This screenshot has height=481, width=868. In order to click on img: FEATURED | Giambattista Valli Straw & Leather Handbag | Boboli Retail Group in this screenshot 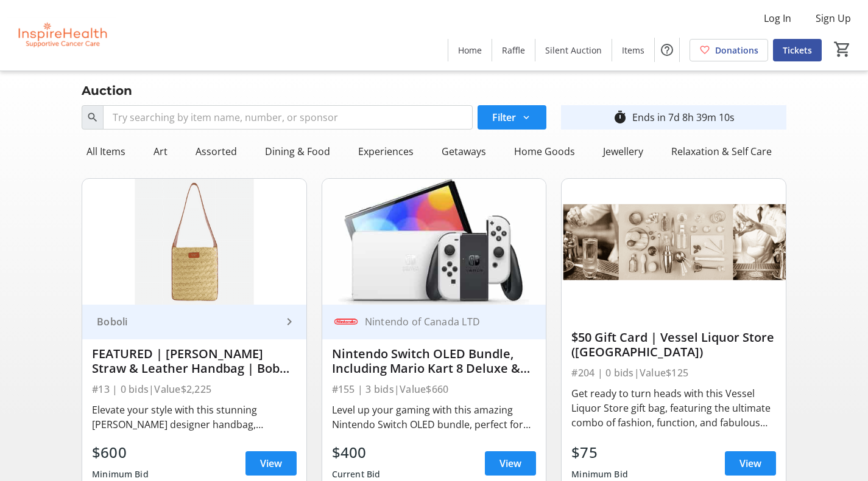, I will do `click(194, 242)`.